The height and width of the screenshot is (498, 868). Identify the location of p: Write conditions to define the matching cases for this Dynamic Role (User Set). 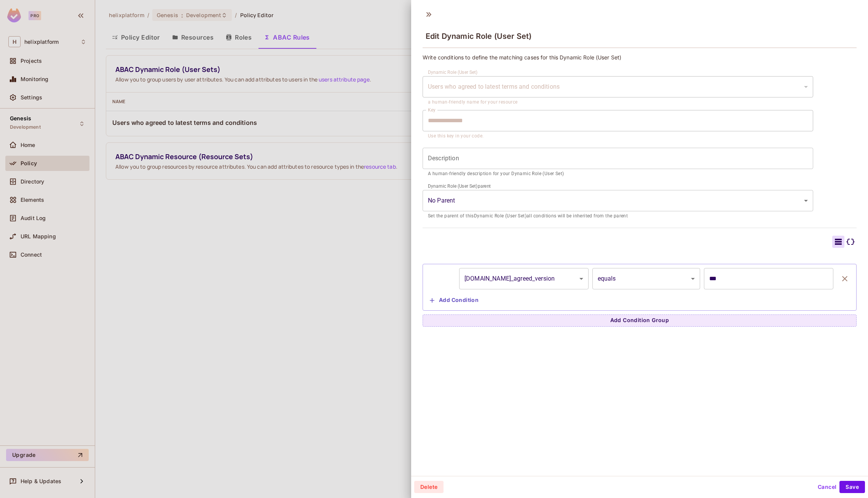
(640, 57).